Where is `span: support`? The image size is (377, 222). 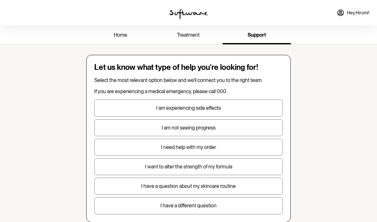 span: support is located at coordinates (256, 35).